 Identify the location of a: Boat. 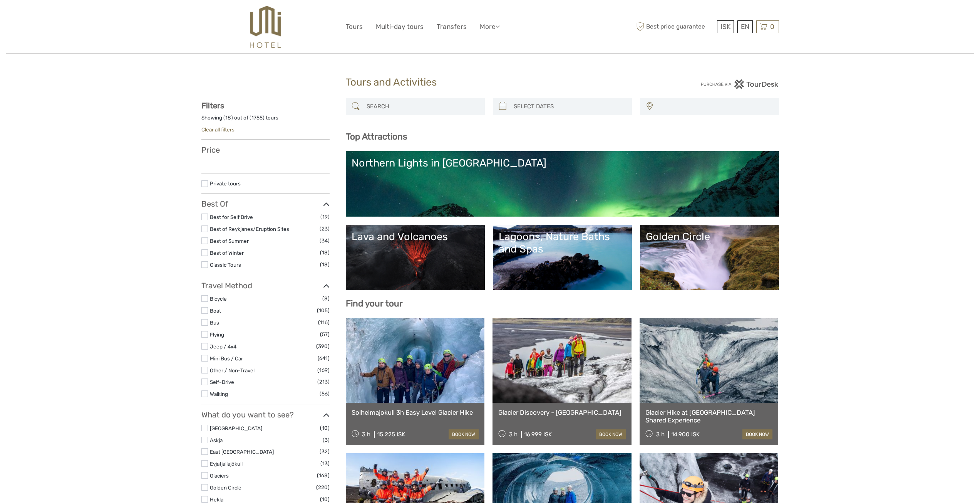
(215, 310).